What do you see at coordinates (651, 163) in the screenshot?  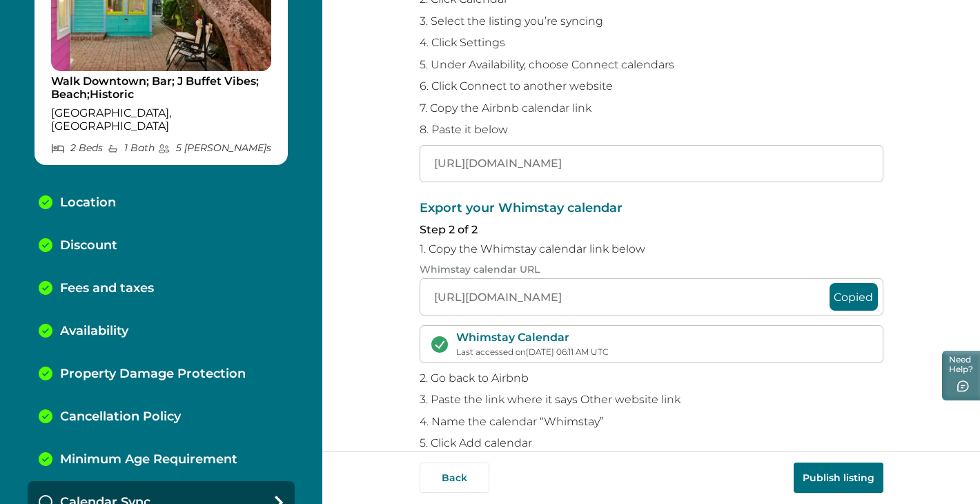 I see `input: Airbnb calendar link` at bounding box center [651, 163].